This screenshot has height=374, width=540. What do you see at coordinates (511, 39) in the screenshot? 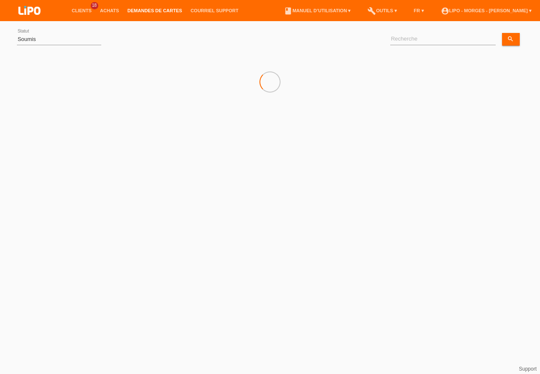
I see `a: search` at bounding box center [511, 39].